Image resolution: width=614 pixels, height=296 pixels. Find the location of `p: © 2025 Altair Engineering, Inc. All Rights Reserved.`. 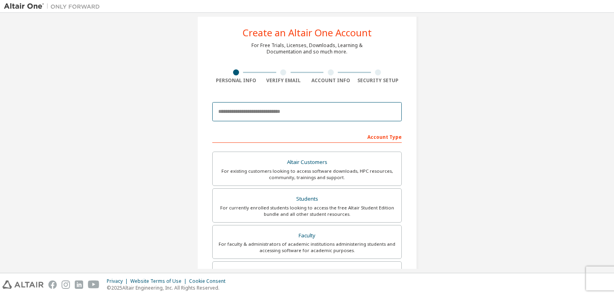

p: © 2025 Altair Engineering, Inc. All Rights Reserved. is located at coordinates (168, 288).